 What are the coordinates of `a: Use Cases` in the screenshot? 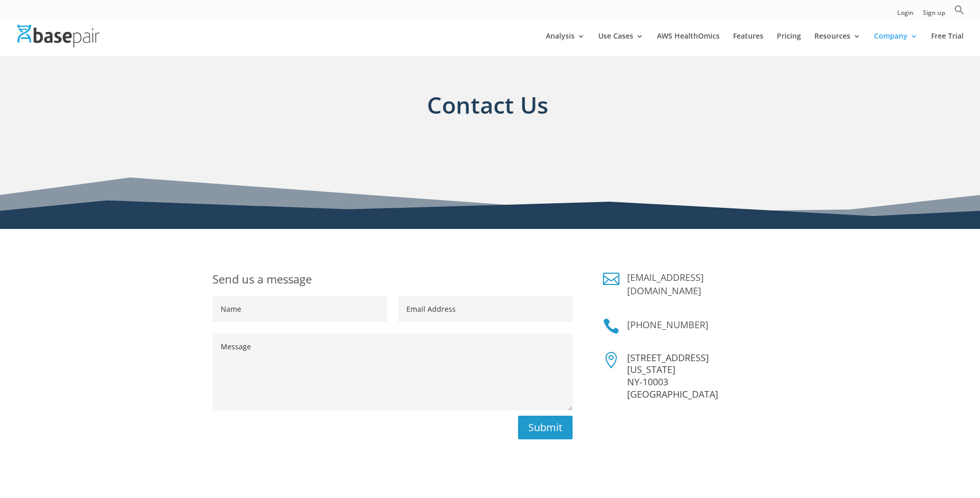 It's located at (621, 45).